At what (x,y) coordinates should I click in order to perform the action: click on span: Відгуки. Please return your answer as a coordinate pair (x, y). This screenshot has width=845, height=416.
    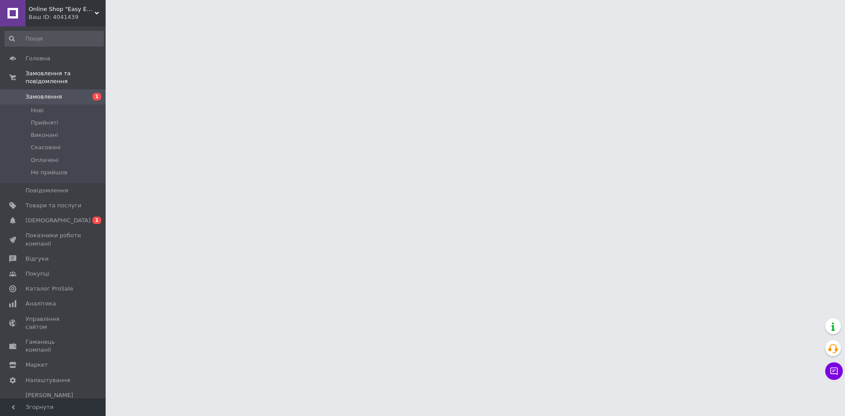
    Looking at the image, I should click on (37, 259).